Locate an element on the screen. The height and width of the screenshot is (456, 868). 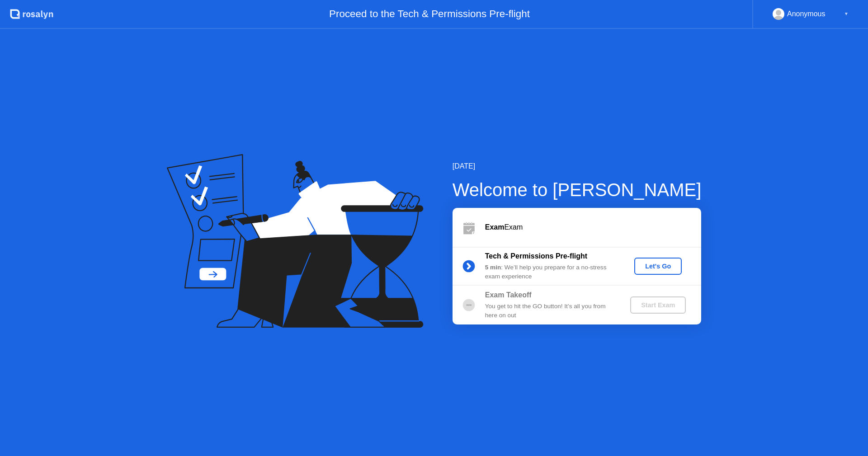
b: Tech & Permissions Pre-flight is located at coordinates (536, 256).